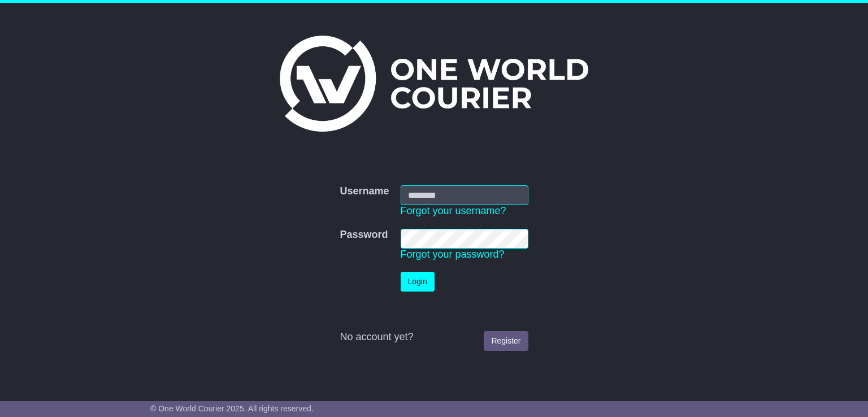  I want to click on img: One World, so click(434, 84).